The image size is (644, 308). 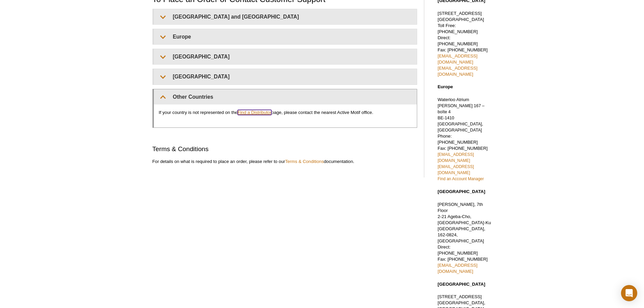 What do you see at coordinates (285, 112) in the screenshot?
I see `p: If your country is not represented on the page, please contact the nearest Active Motif office.` at bounding box center [285, 112].